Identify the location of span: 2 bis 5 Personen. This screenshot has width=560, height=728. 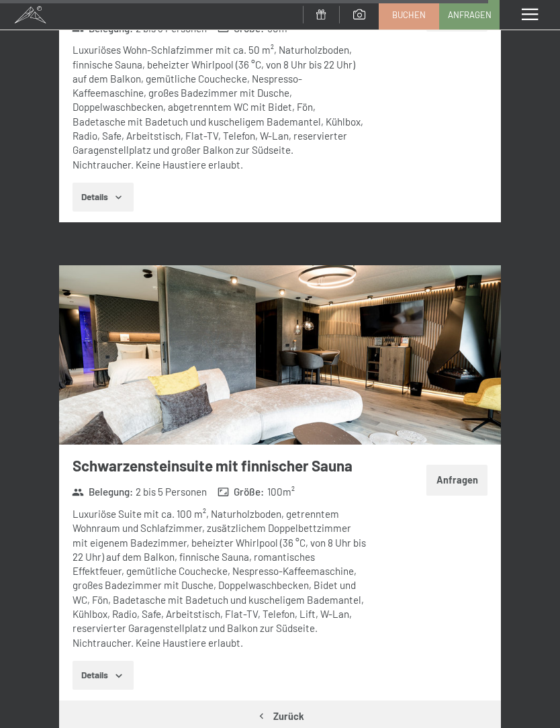
(171, 492).